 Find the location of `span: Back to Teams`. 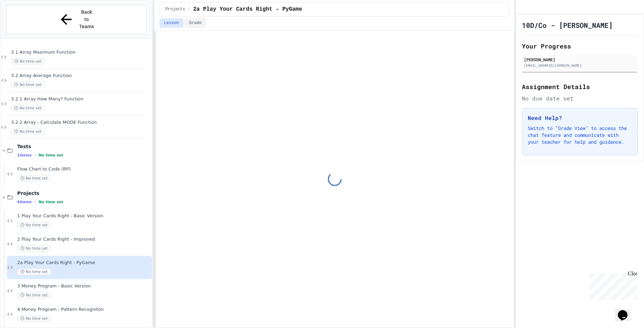

span: Back to Teams is located at coordinates (86, 19).